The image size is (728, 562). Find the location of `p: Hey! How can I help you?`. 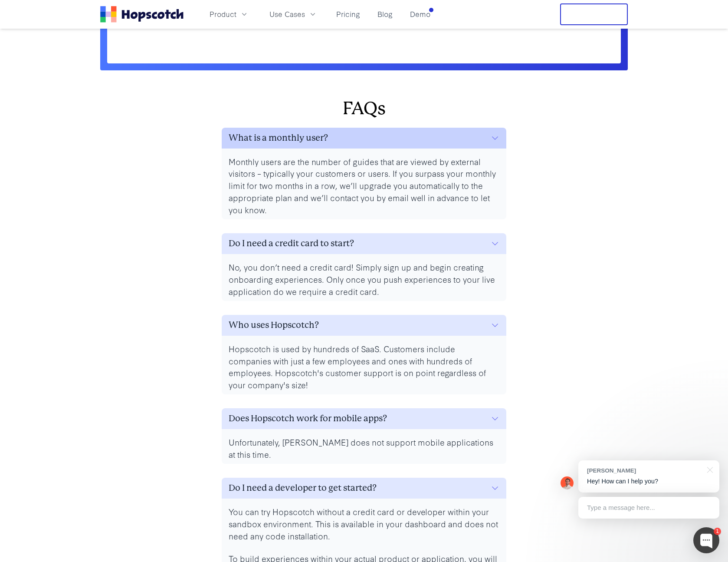

p: Hey! How can I help you? is located at coordinates (649, 481).